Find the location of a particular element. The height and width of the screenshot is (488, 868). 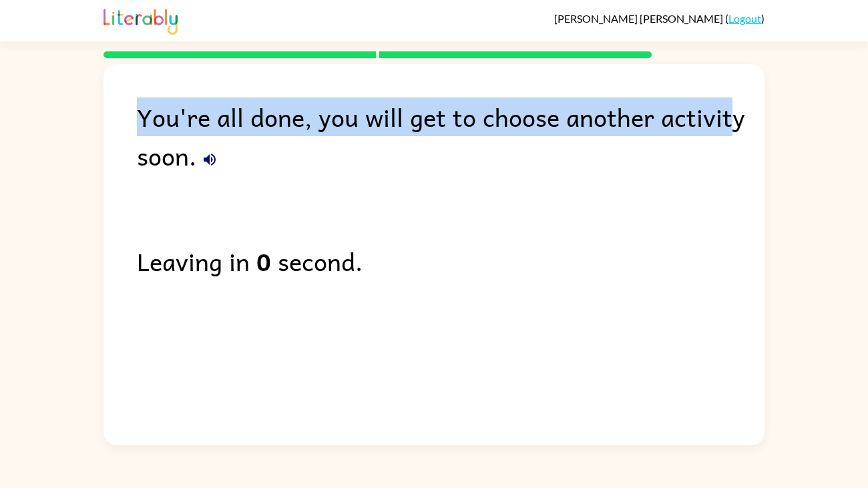

img: Literably is located at coordinates (140, 20).